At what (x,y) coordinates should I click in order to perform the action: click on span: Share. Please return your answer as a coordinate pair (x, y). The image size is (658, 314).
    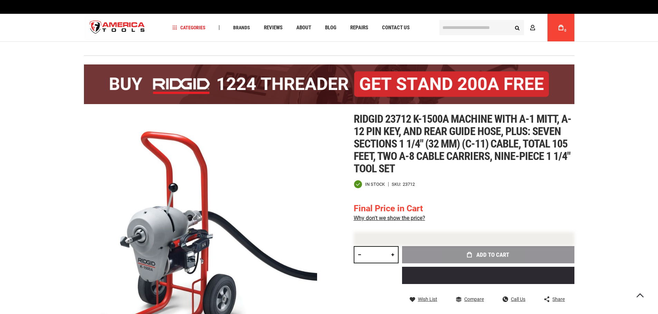
    Looking at the image, I should click on (558, 300).